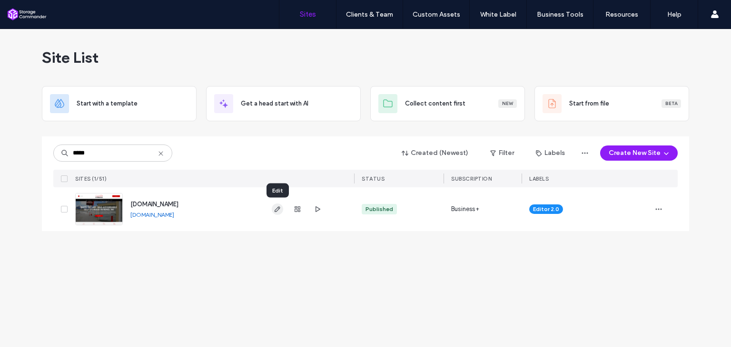  I want to click on span: SUBSCRIPTION, so click(471, 179).